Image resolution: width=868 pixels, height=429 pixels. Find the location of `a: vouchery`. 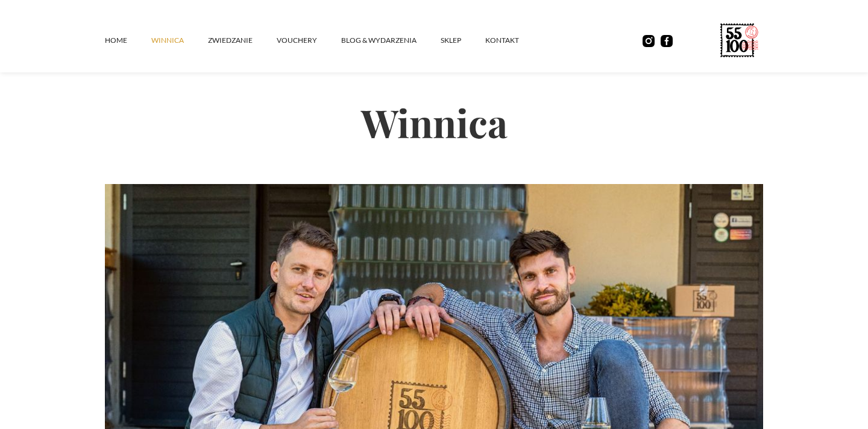

a: vouchery is located at coordinates (309, 41).